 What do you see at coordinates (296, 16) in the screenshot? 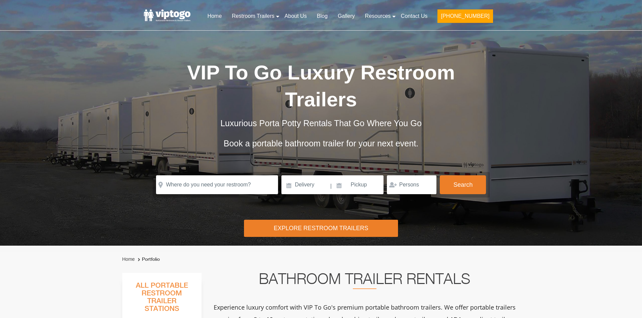
I see `a: About Us` at bounding box center [296, 16].